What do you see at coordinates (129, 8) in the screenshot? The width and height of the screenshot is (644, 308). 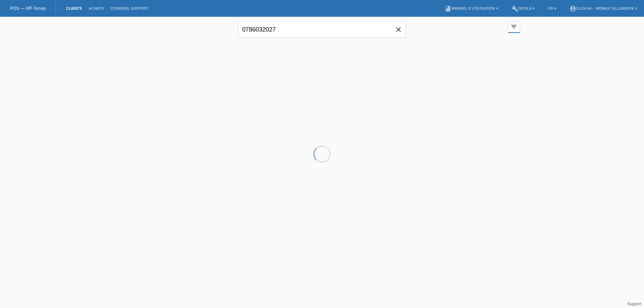 I see `a: Courriel Support` at bounding box center [129, 8].